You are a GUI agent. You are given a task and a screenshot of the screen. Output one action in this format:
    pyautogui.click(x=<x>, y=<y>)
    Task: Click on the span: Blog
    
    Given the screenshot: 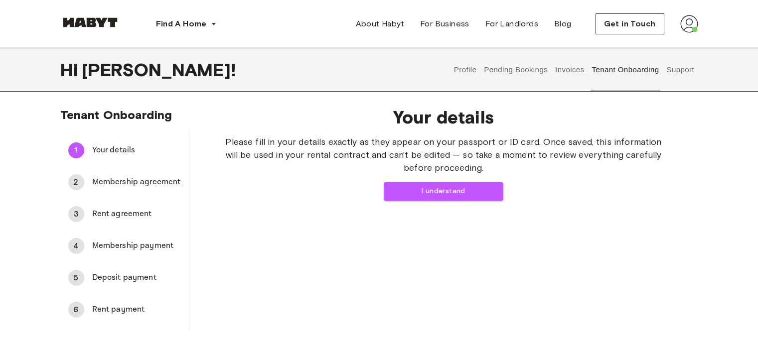 What is the action you would take?
    pyautogui.click(x=563, y=24)
    